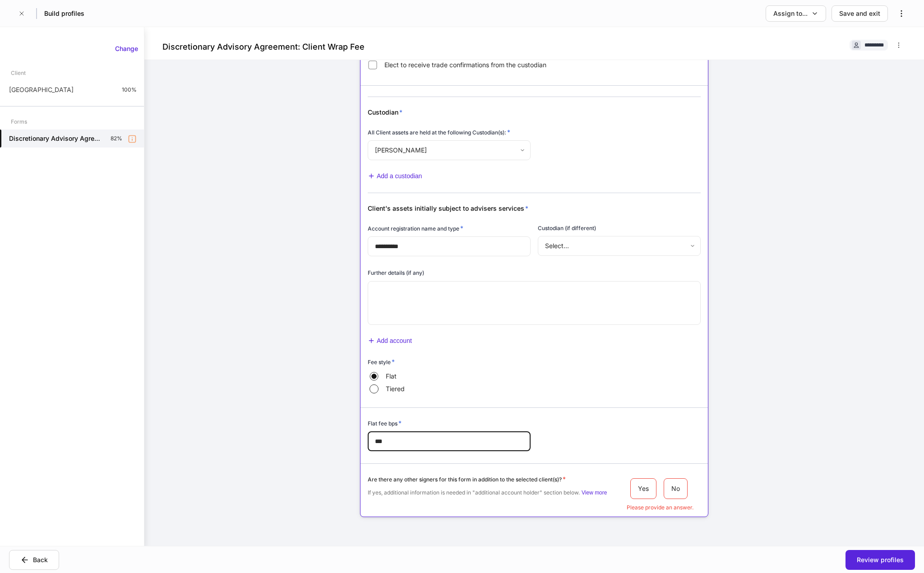 Image resolution: width=924 pixels, height=573 pixels. I want to click on div: Back, so click(40, 560).